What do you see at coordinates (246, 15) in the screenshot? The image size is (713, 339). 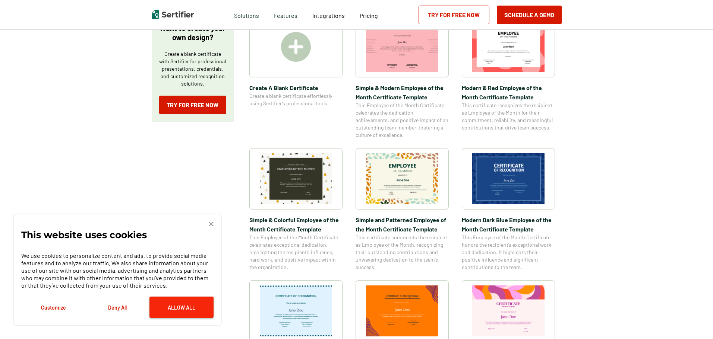 I see `span: Solutions` at bounding box center [246, 15].